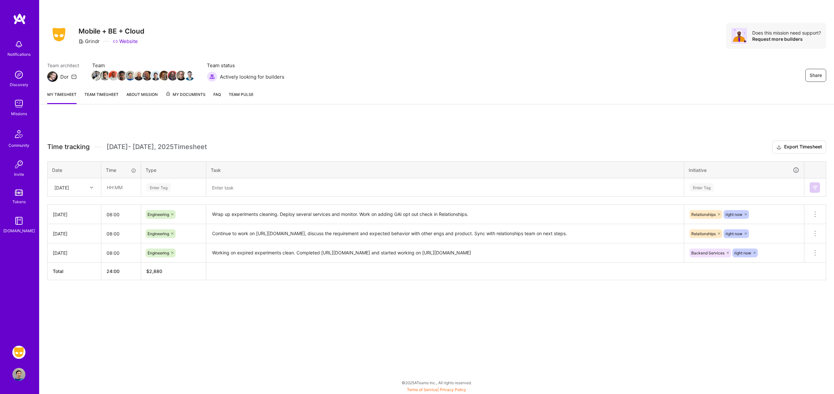 This screenshot has width=834, height=394. What do you see at coordinates (241, 97) in the screenshot?
I see `a: Team Pulse` at bounding box center [241, 97].